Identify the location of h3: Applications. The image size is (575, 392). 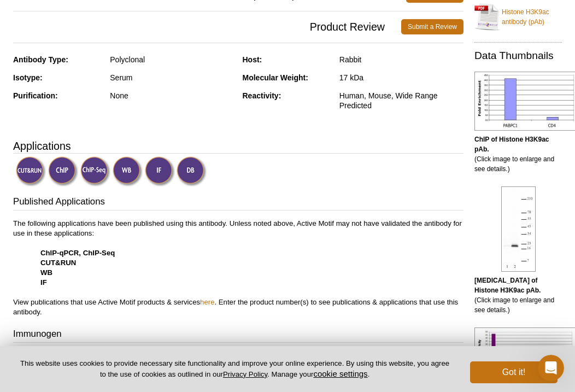
(238, 146).